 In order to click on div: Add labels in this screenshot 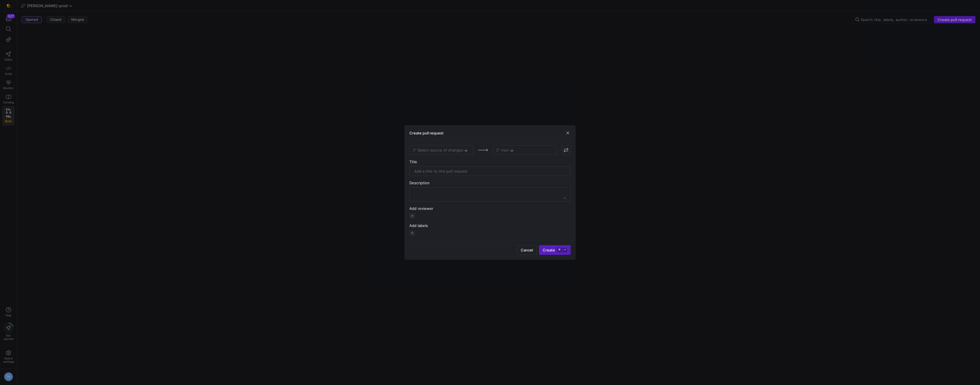, I will do `click(490, 226)`.